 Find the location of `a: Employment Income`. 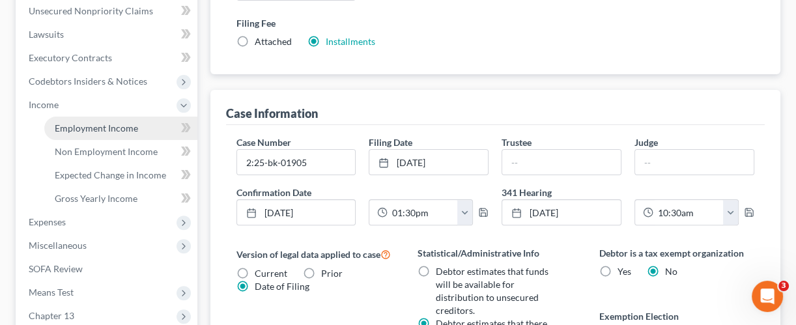

a: Employment Income is located at coordinates (121, 128).